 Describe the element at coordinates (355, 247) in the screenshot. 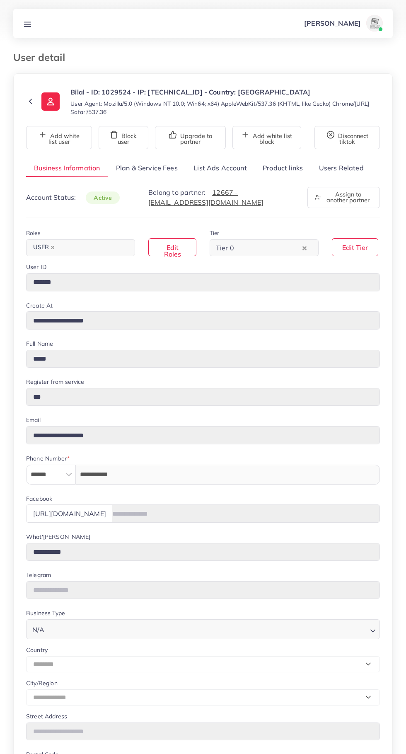

I see `button: Edit Tier` at that location.